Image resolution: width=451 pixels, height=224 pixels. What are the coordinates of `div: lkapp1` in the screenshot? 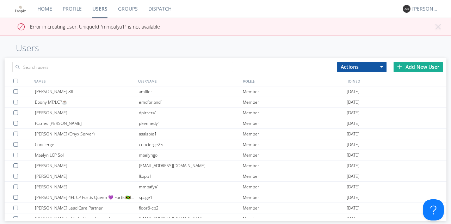 It's located at (191, 176).